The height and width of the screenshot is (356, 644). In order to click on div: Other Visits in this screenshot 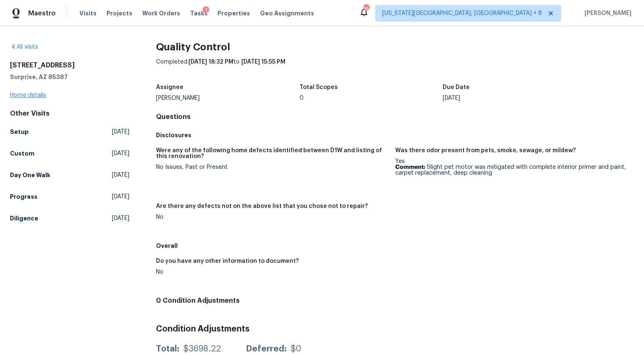, I will do `click(69, 114)`.